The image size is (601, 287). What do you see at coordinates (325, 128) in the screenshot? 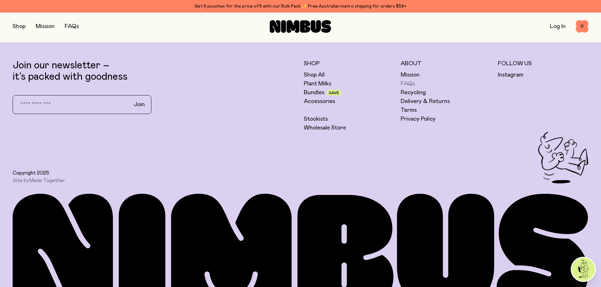
I see `a: Wholesale Store` at bounding box center [325, 128].